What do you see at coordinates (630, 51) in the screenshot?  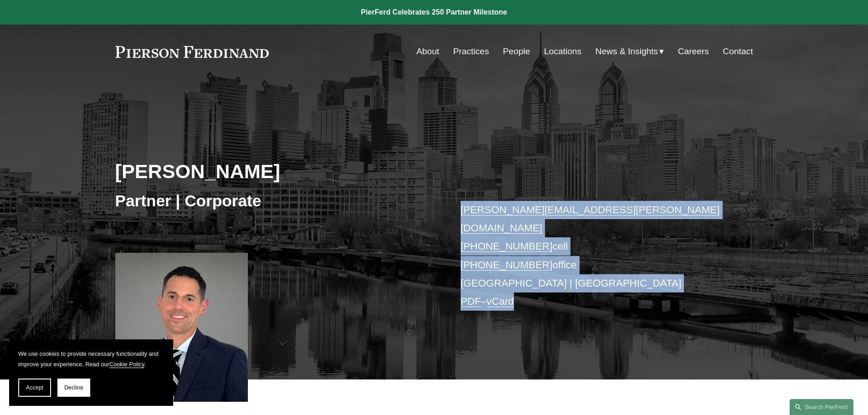 I see `a: folder dropdown` at bounding box center [630, 51].